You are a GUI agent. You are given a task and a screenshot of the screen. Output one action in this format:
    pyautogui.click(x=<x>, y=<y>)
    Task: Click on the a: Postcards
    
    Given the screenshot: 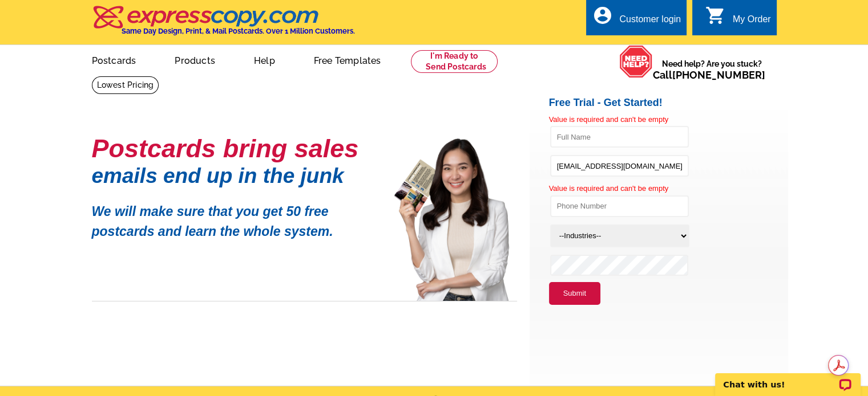 What is the action you would take?
    pyautogui.click(x=114, y=60)
    